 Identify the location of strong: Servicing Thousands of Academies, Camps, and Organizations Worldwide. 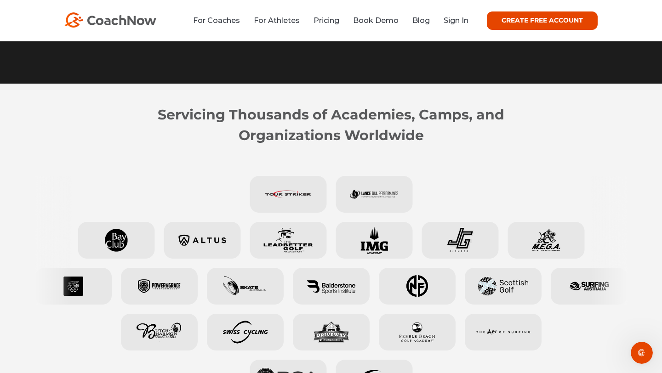
(331, 125).